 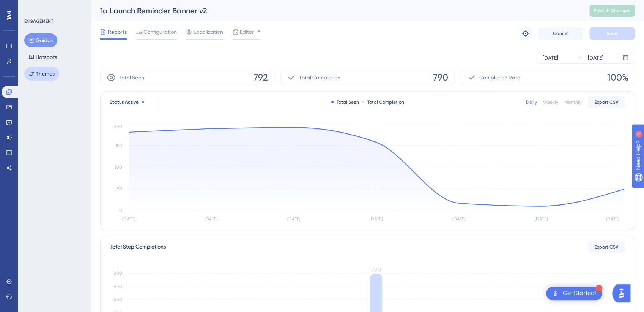 What do you see at coordinates (118, 273) in the screenshot?
I see `tspan: 800` at bounding box center [118, 273].